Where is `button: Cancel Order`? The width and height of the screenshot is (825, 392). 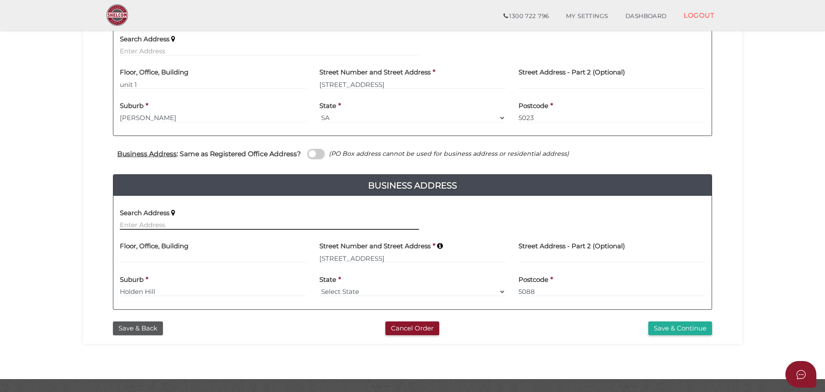 button: Cancel Order is located at coordinates (412, 329).